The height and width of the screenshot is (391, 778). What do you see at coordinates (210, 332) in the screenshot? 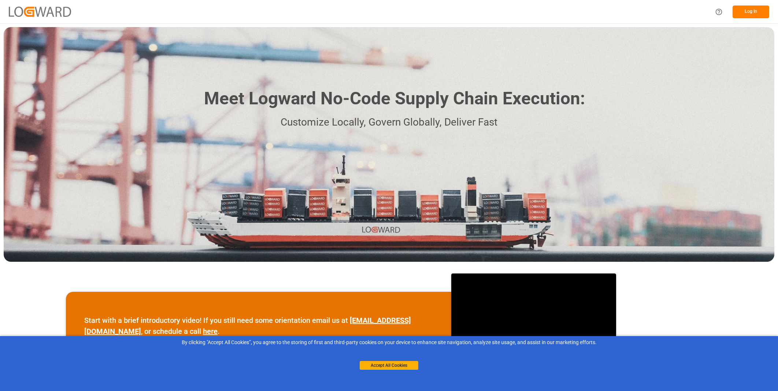
I see `a: here` at bounding box center [210, 332].